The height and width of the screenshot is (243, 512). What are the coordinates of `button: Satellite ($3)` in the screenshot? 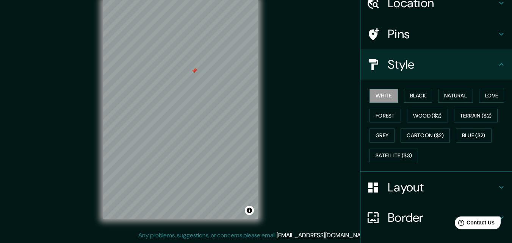 It's located at (394, 155).